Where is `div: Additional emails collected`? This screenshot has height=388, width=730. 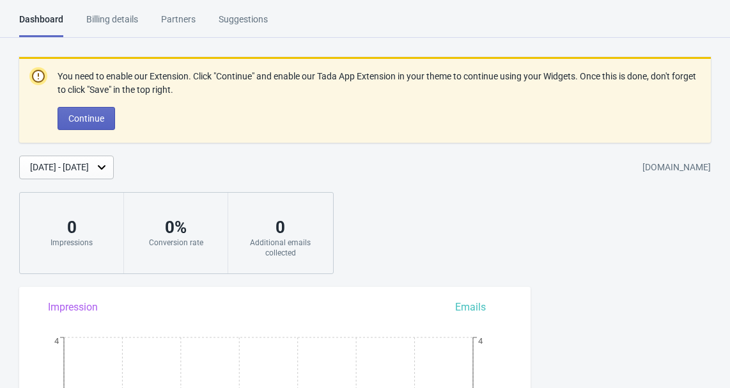 div: Additional emails collected is located at coordinates (280, 248).